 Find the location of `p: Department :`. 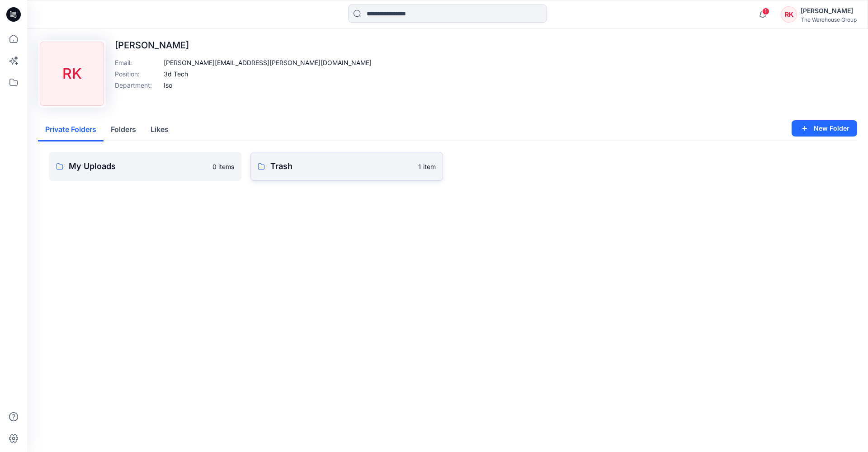

p: Department : is located at coordinates (137, 85).